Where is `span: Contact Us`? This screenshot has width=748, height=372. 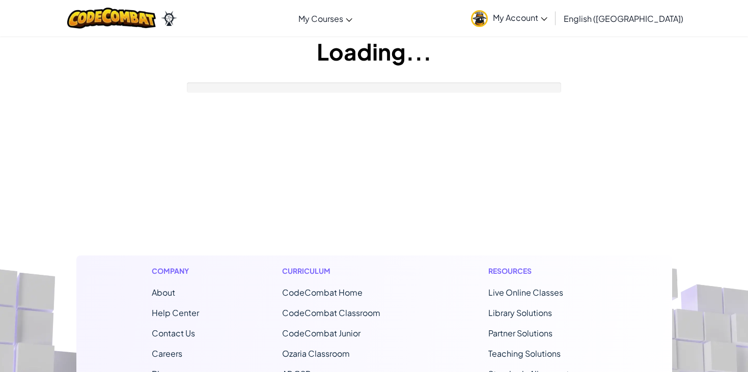
span: Contact Us is located at coordinates (173, 333).